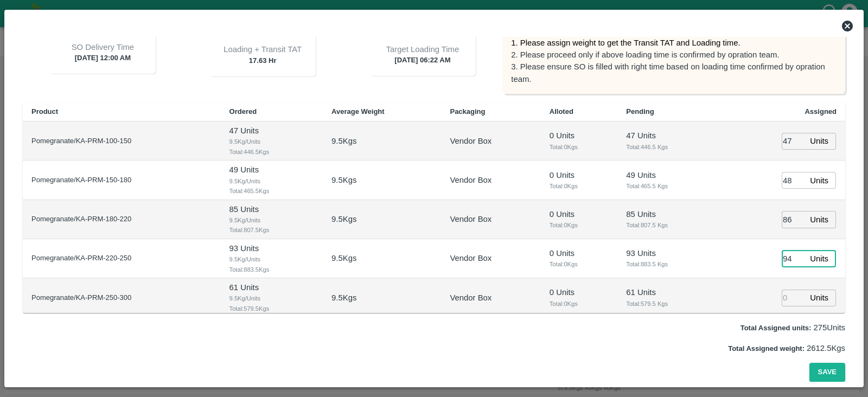 The image size is (868, 397). I want to click on td: Pomegranate/KA-PRM-180-220, so click(122, 219).